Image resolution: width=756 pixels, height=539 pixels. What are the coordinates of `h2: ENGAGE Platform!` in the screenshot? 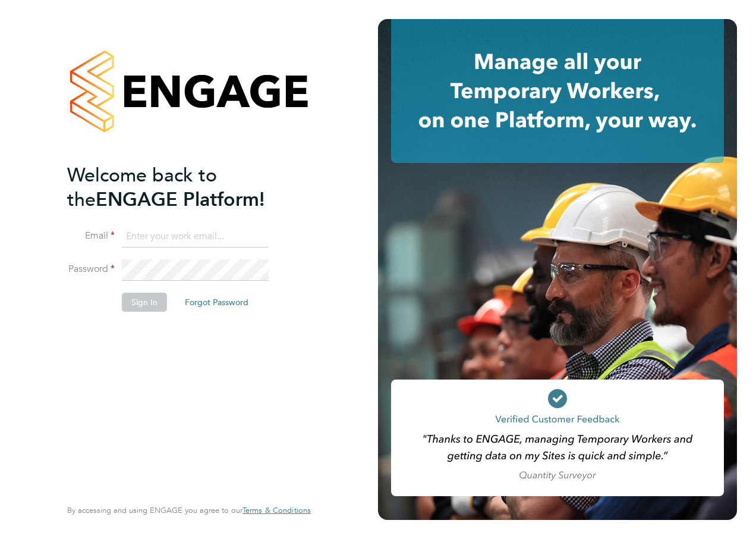 It's located at (183, 187).